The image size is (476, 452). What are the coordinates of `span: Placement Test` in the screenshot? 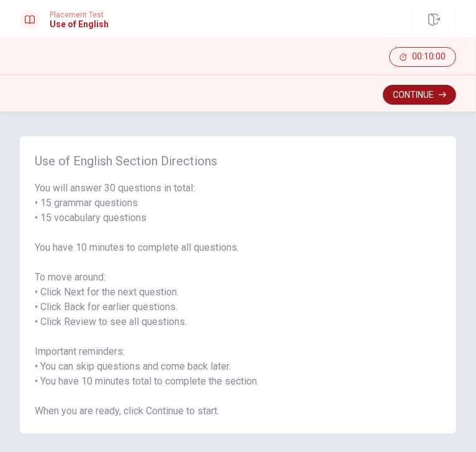 It's located at (78, 15).